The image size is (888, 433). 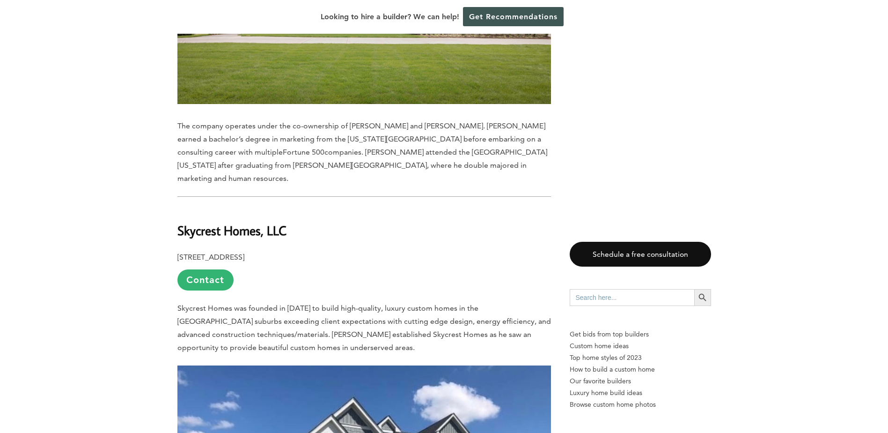 What do you see at coordinates (232, 230) in the screenshot?
I see `b: Skycrest Homes, LLC` at bounding box center [232, 230].